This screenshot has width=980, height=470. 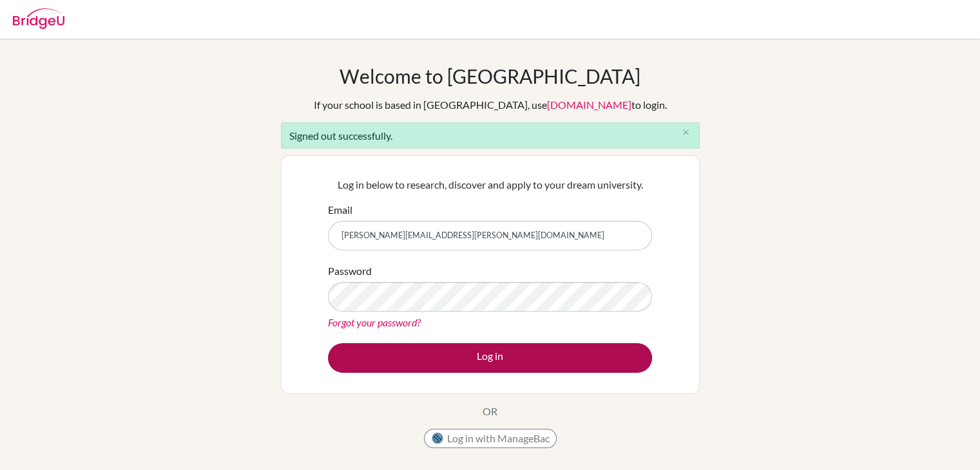 What do you see at coordinates (350, 271) in the screenshot?
I see `label: Password` at bounding box center [350, 271].